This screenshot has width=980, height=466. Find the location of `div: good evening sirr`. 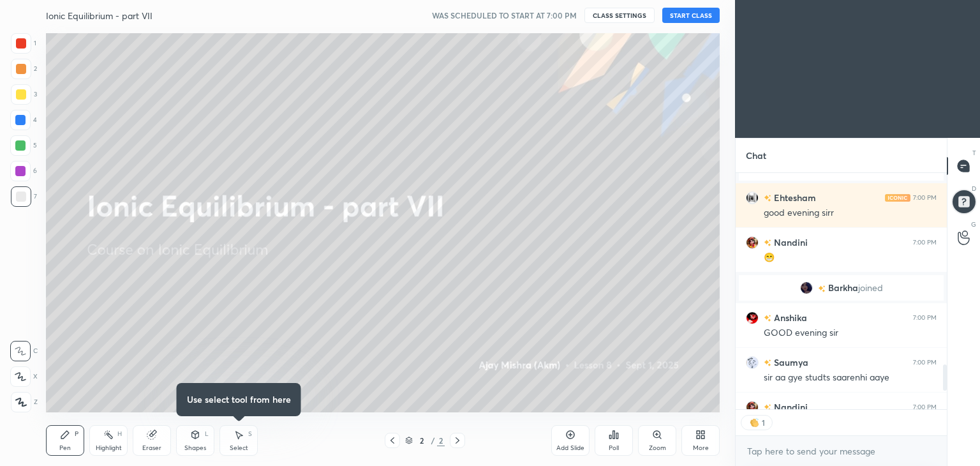

div: good evening sirr is located at coordinates (850, 213).